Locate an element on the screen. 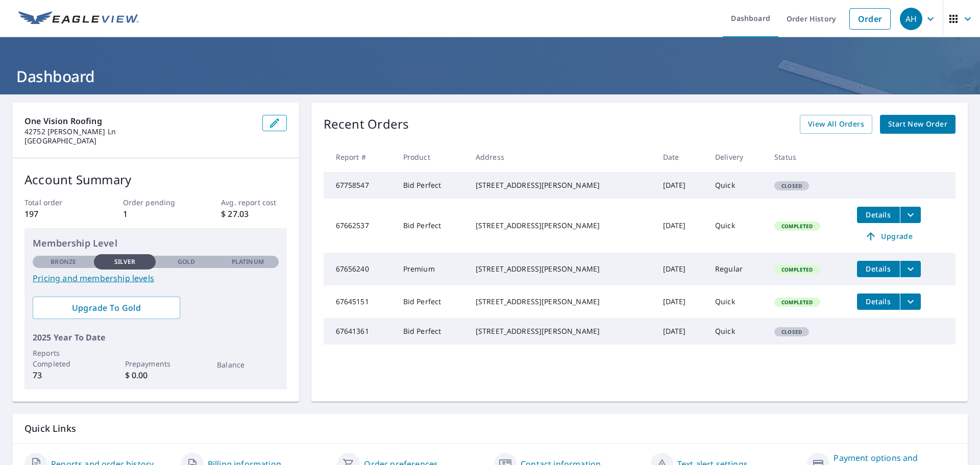 The width and height of the screenshot is (980, 465). p: Account Summary is located at coordinates (156, 180).